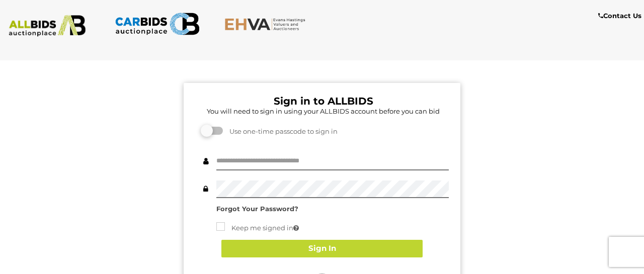 The image size is (644, 274). I want to click on label: Keep me signed in, so click(257, 228).